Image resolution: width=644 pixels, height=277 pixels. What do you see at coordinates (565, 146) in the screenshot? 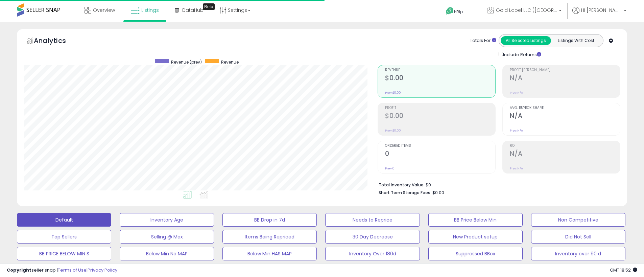
I see `span: ROI` at bounding box center [565, 146].